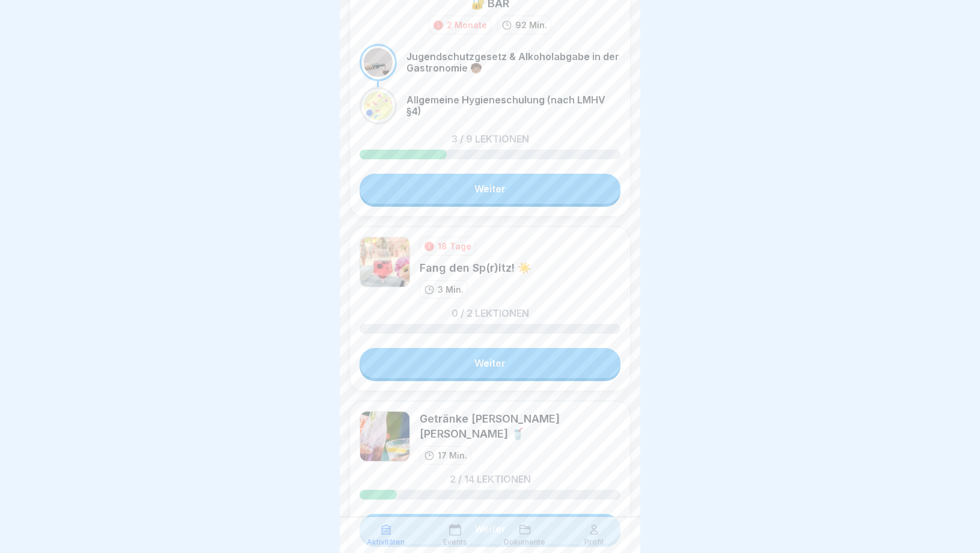 Image resolution: width=980 pixels, height=553 pixels. Describe the element at coordinates (524, 542) in the screenshot. I see `p: Dokumente` at that location.